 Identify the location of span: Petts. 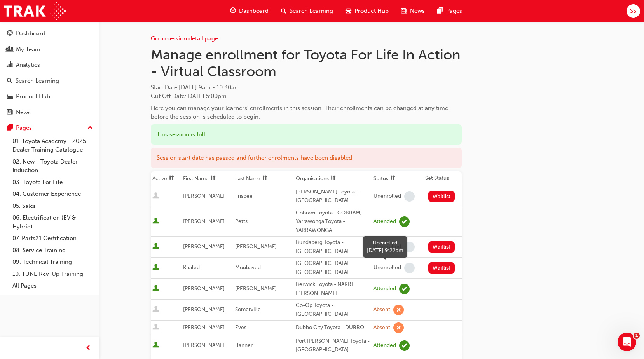
(241, 221).